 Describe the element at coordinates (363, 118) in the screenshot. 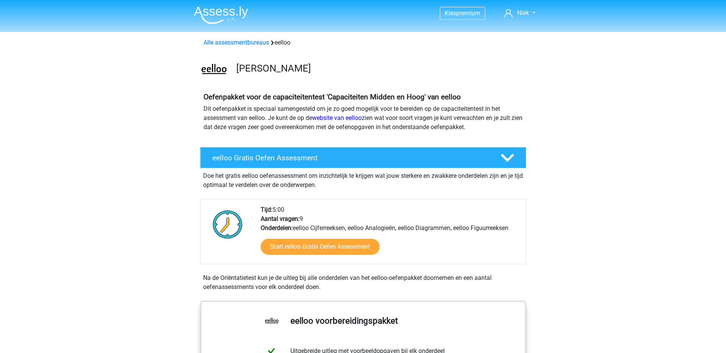

I see `p: Dit oefenpakket is speciaal samengesteld om je zo goed mogelijk voor te bereiden op de capaciteit...` at that location.